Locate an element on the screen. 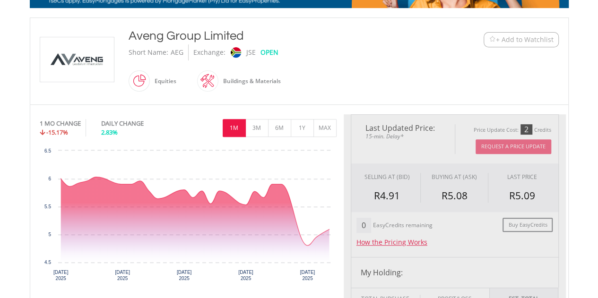  span: + Add to Watchlist is located at coordinates (524, 40).